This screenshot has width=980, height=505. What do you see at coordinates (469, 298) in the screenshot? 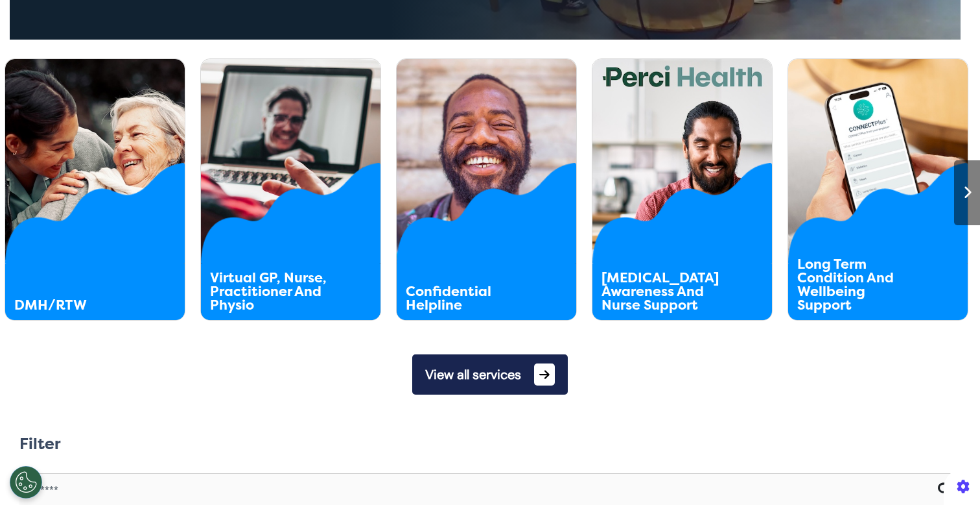
I see `div: Confidential Helpline` at bounding box center [469, 298].